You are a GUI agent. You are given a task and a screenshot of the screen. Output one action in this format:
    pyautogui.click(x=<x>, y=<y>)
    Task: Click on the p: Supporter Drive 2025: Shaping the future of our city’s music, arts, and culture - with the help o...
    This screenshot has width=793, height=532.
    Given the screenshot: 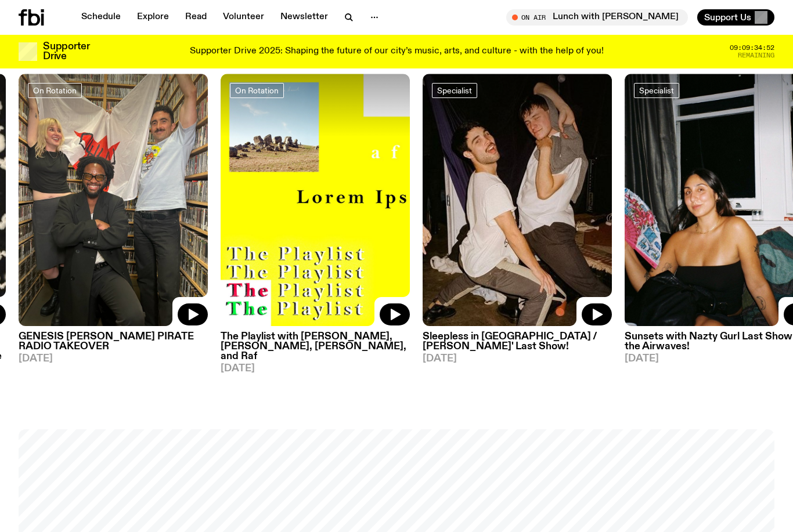 What is the action you would take?
    pyautogui.click(x=396, y=52)
    